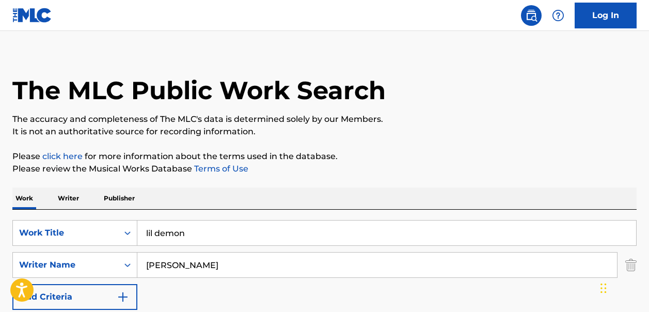 Image resolution: width=649 pixels, height=312 pixels. I want to click on div: Help, so click(558, 15).